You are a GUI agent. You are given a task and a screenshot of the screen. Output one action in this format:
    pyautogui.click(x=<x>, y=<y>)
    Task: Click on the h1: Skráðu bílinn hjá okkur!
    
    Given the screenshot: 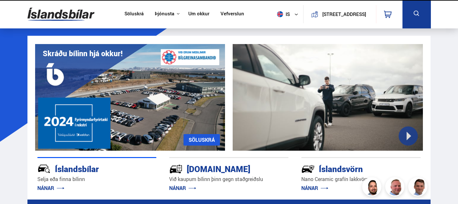 What is the action you would take?
    pyautogui.click(x=83, y=53)
    